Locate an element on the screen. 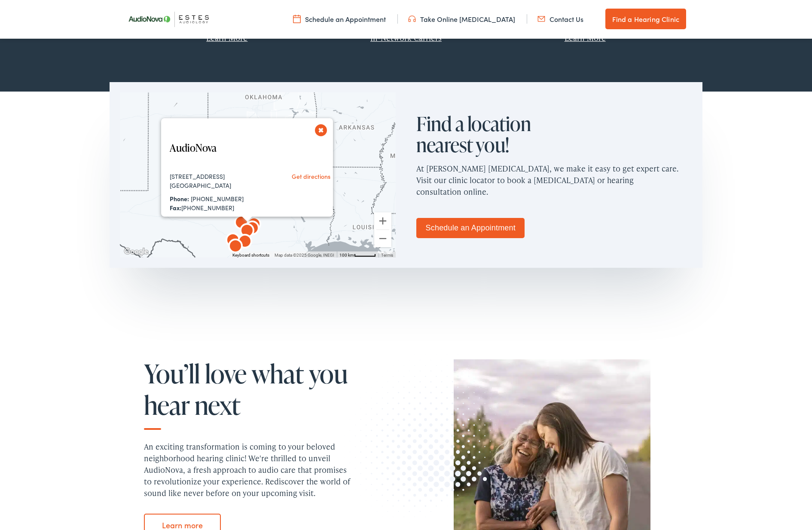  button: Zoom out is located at coordinates (382, 239).